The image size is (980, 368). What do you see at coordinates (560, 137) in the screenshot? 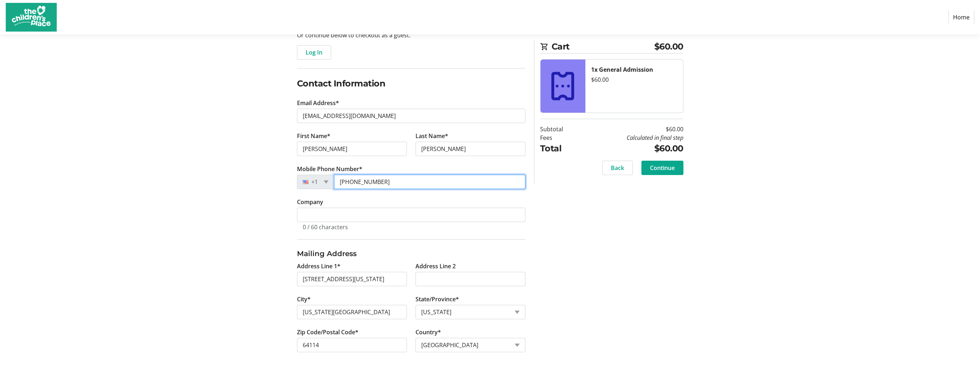
I see `td: Fees` at bounding box center [560, 137].